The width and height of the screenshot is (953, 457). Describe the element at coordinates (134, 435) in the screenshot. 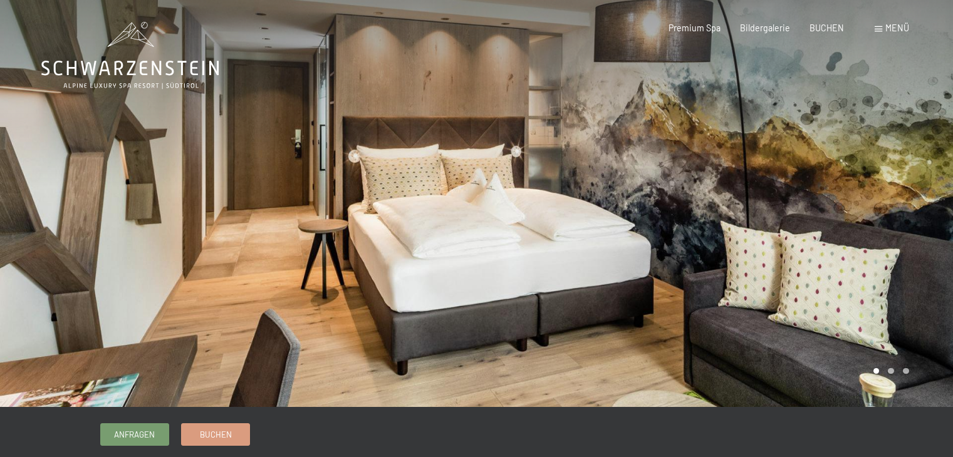

I see `span: Anfragen` at that location.